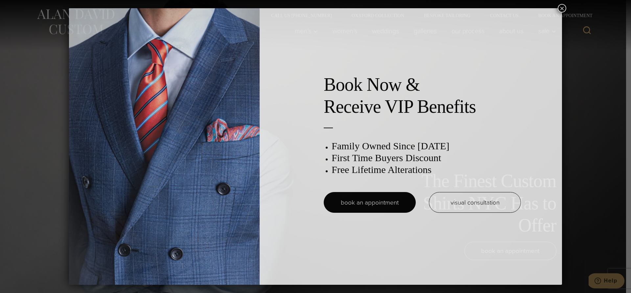 Image resolution: width=631 pixels, height=293 pixels. What do you see at coordinates (426, 169) in the screenshot?
I see `h3: Free Lifetime Alterations` at bounding box center [426, 169].